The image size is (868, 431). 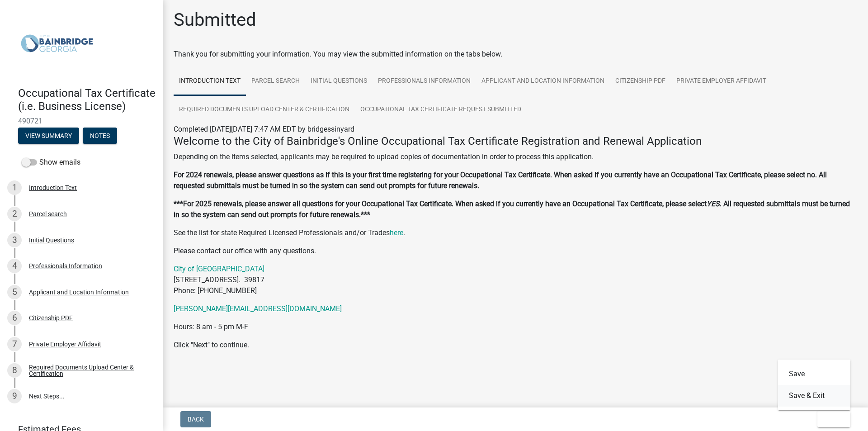 I want to click on a: Occupational Tax Certificate Request Submitted, so click(x=441, y=110).